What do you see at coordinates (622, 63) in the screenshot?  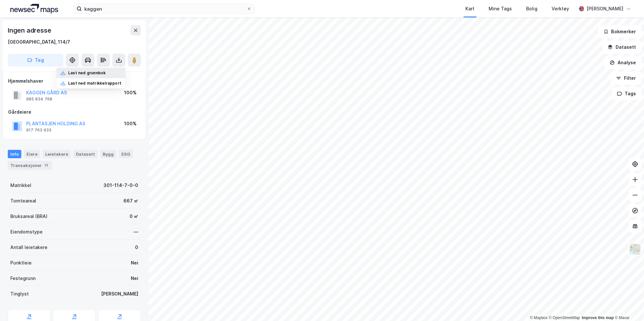 I see `button: Analyse` at bounding box center [622, 63].